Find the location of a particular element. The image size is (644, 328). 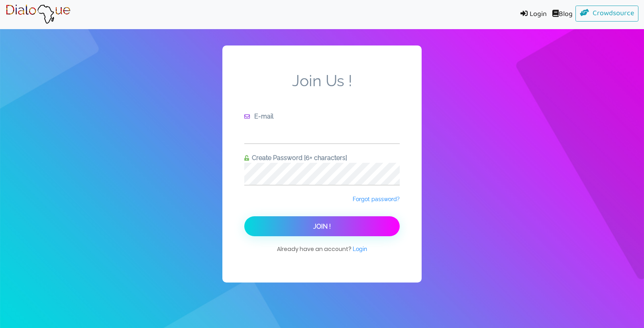

button: Join ! is located at coordinates (322, 226).